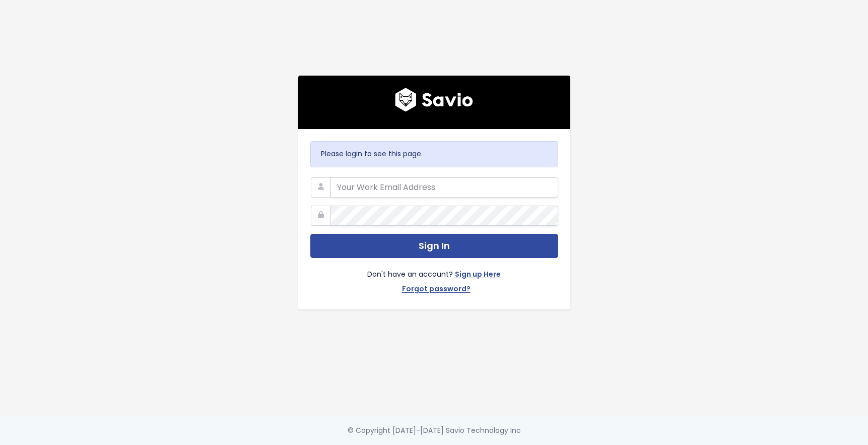 The width and height of the screenshot is (868, 445). I want to click on a: Forgot password?, so click(436, 290).